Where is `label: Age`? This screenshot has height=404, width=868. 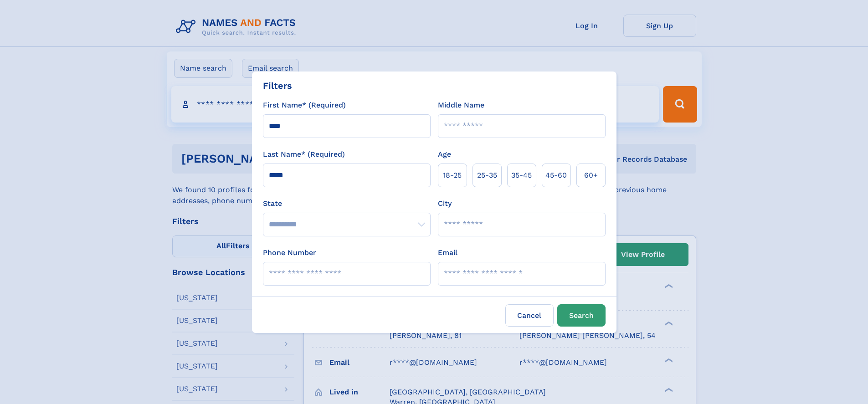 label: Age is located at coordinates (444, 154).